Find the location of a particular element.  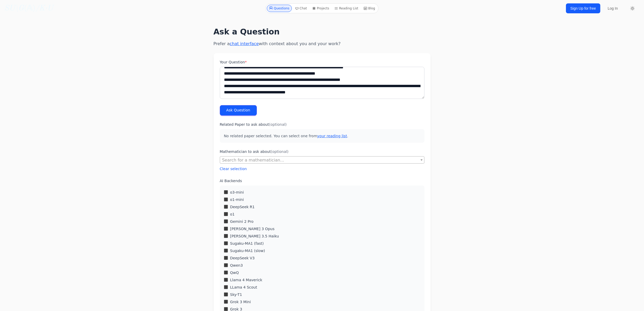

label: Qwen3 is located at coordinates (236, 266).